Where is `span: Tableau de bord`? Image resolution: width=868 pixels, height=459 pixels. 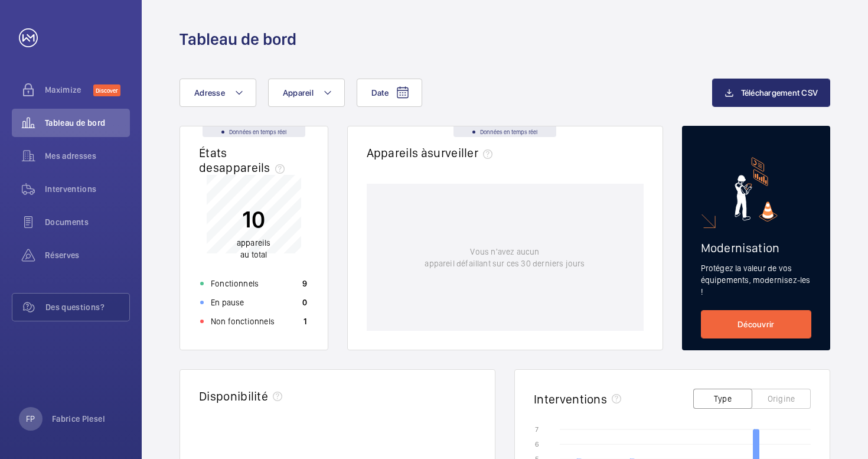
span: Tableau de bord is located at coordinates (87, 123).